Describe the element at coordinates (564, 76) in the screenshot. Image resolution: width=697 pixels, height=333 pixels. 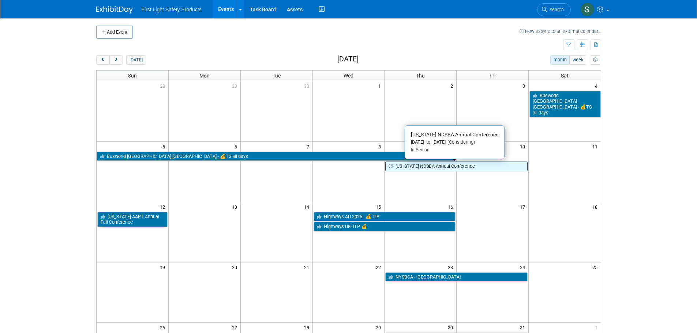
I see `span: Sat` at that location.